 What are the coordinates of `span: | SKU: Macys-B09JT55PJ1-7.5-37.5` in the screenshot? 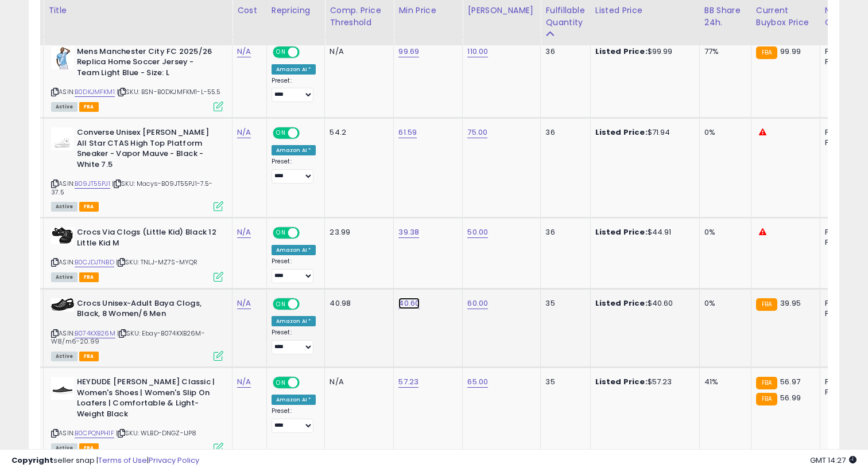 It's located at (132, 188).